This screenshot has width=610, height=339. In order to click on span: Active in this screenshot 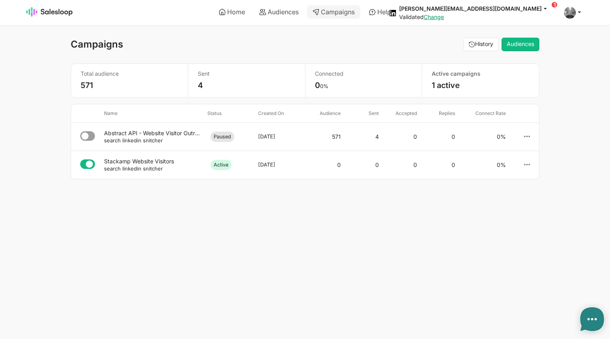, I will do `click(221, 165)`.